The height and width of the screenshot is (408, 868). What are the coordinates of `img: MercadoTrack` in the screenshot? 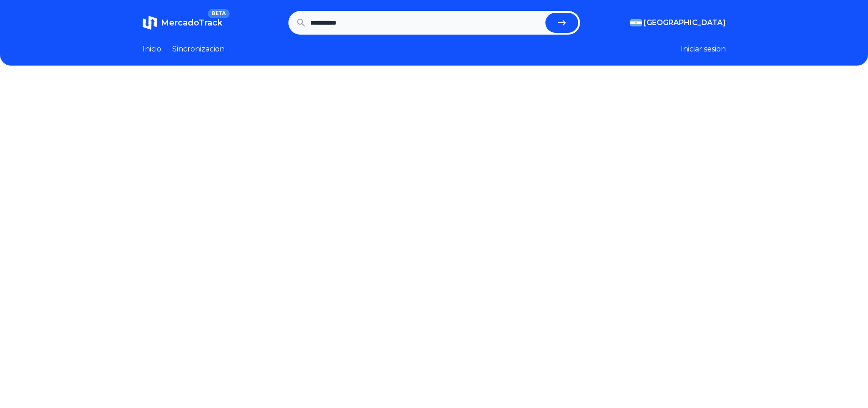 It's located at (150, 23).